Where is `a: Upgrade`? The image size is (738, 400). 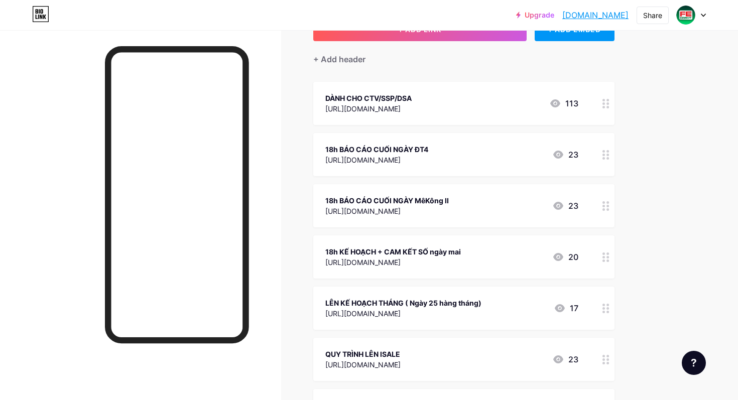
a: Upgrade is located at coordinates (535, 15).